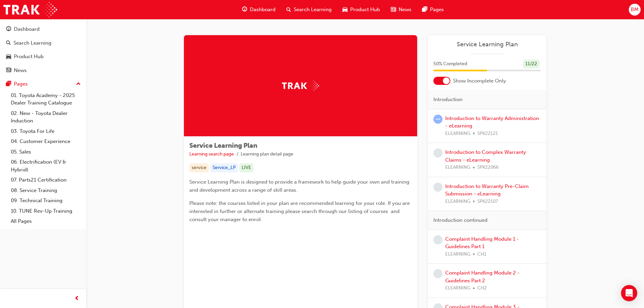 This screenshot has height=308, width=644. I want to click on a: Introduction to Warranty Administration - eLearning, so click(492, 122).